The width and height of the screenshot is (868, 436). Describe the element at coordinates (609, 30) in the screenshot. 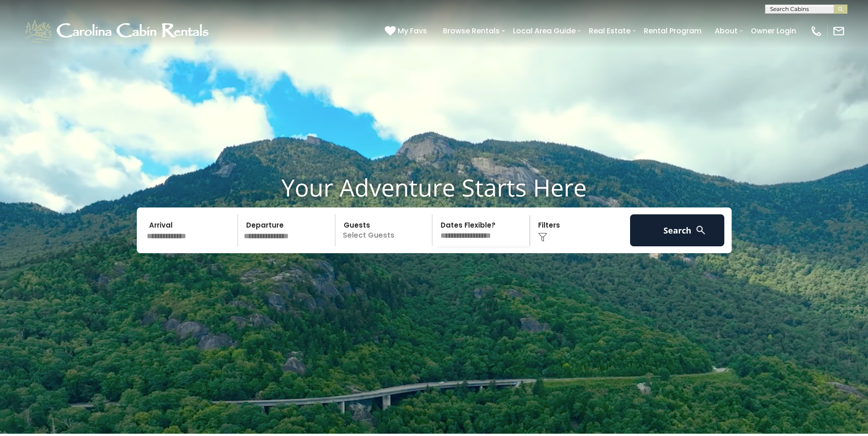

I see `a: Real Estate` at that location.